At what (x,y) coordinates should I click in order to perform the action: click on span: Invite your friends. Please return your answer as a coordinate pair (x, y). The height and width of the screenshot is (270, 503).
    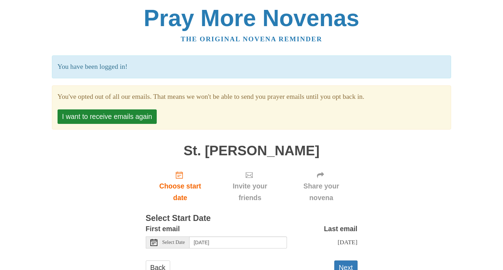
    Looking at the image, I should click on (250, 192).